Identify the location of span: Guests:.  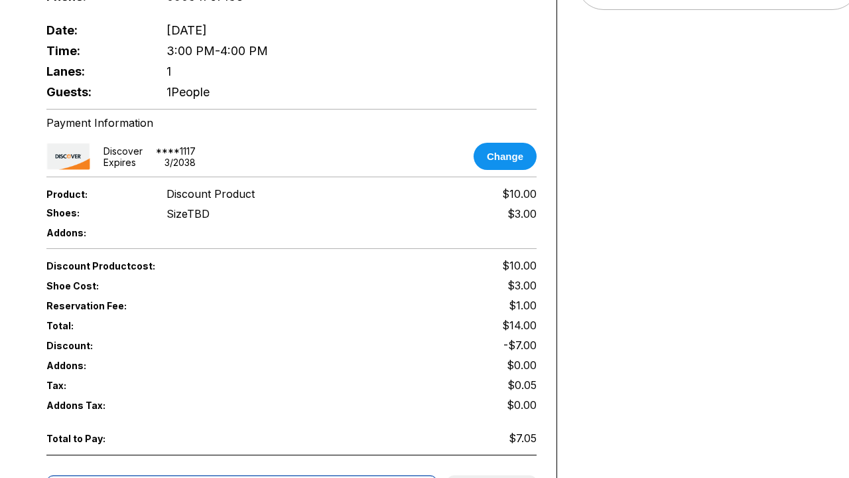
(96, 92).